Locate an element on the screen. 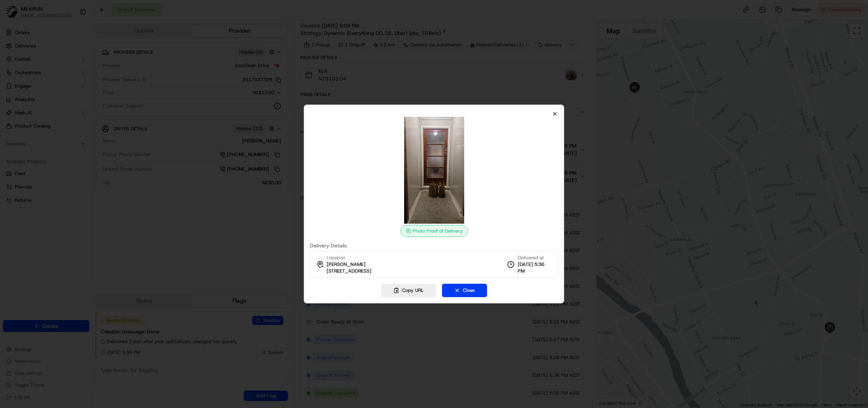 The height and width of the screenshot is (408, 868). label: Delivery Details is located at coordinates (433, 245).